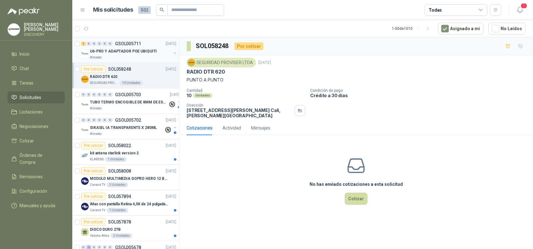  Describe the element at coordinates (261, 128) in the screenshot. I see `div: Mensajes` at that location.